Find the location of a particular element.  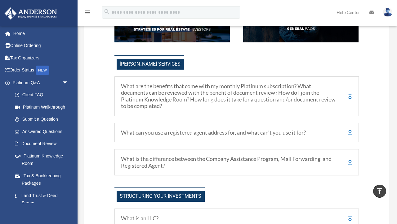

i: menu is located at coordinates (87, 12).